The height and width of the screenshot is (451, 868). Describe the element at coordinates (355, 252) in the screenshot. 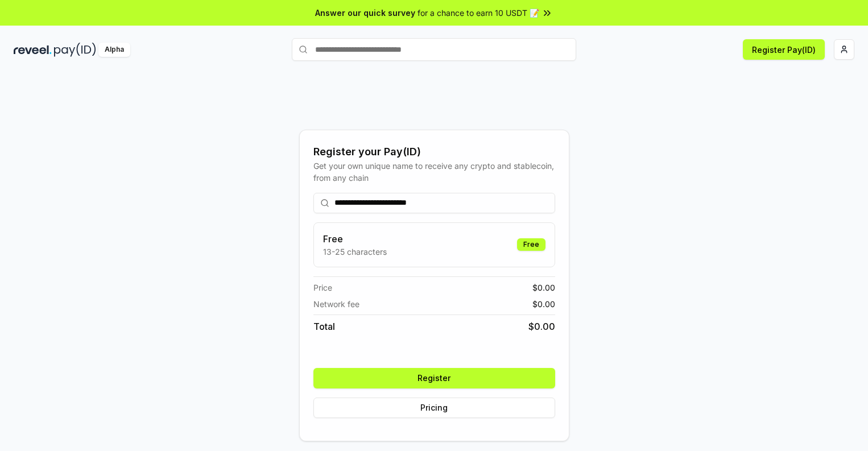

I see `p: 13-25 characters` at that location.